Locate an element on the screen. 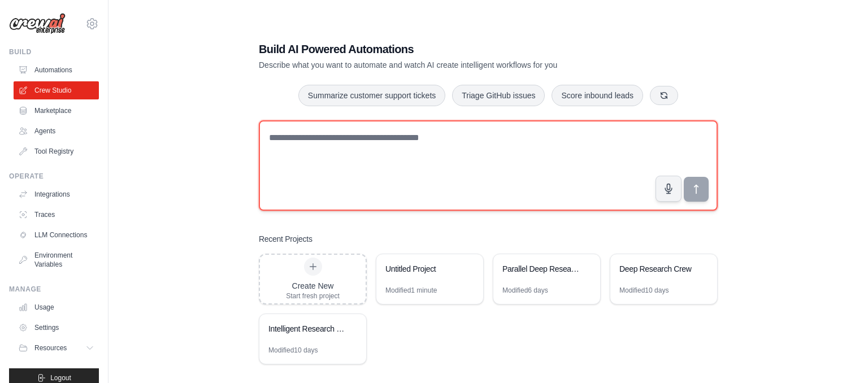 Image resolution: width=868 pixels, height=383 pixels. button: Score inbound leads is located at coordinates (598, 96).